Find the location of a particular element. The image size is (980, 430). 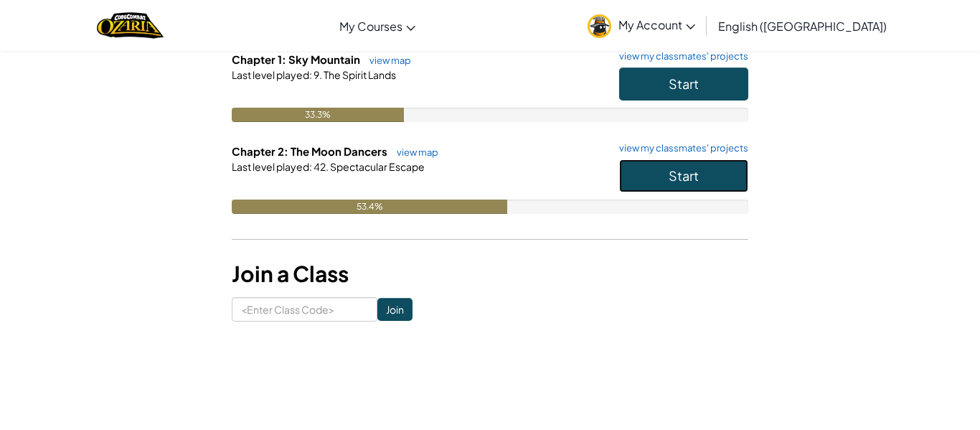

div: 33.3% is located at coordinates (318, 115).